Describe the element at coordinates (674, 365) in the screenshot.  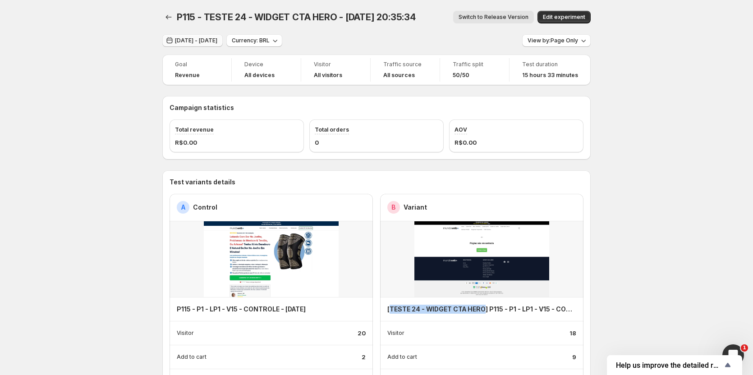
I see `button: Show survey - Help us improve the detailed report for A/B campaigns` at that location.